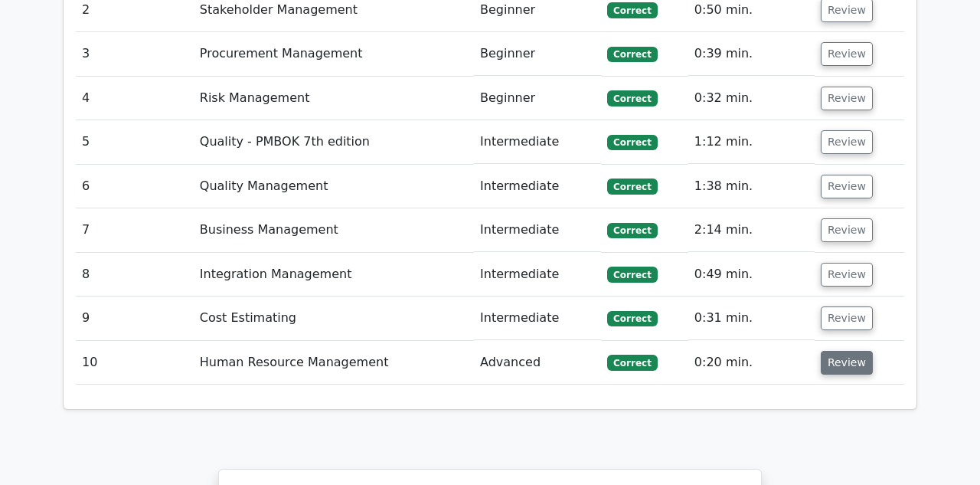 This screenshot has height=485, width=980. Describe the element at coordinates (752, 318) in the screenshot. I see `td: 0:31 min.` at that location.